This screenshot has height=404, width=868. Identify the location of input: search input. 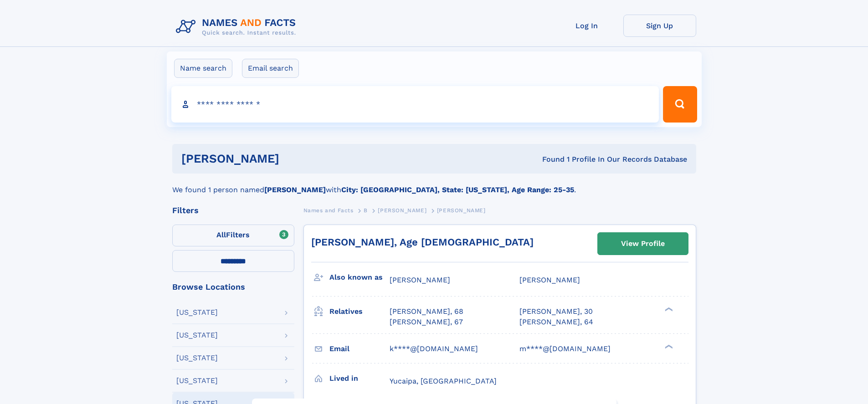
(415, 104).